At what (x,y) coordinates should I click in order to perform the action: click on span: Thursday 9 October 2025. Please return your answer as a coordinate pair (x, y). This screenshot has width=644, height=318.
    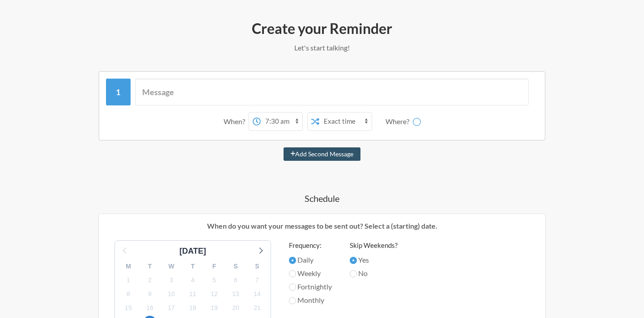
    Looking at the image, I should click on (150, 294).